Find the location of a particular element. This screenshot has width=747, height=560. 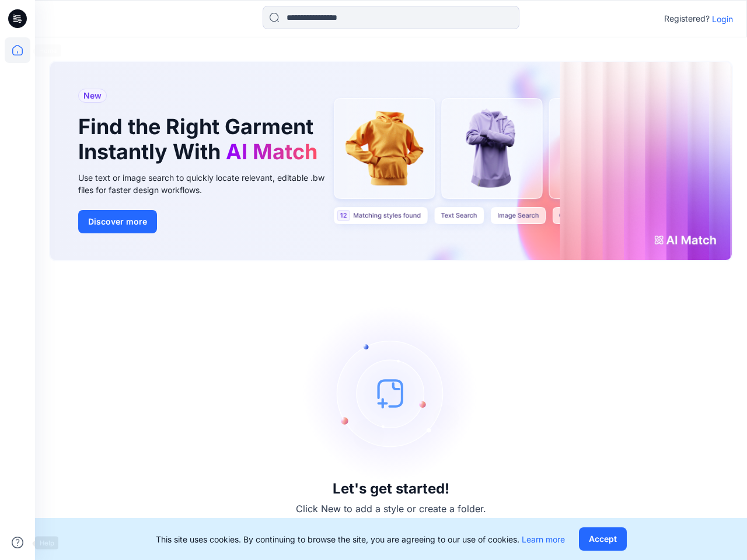

a: Discover more is located at coordinates (117, 222).